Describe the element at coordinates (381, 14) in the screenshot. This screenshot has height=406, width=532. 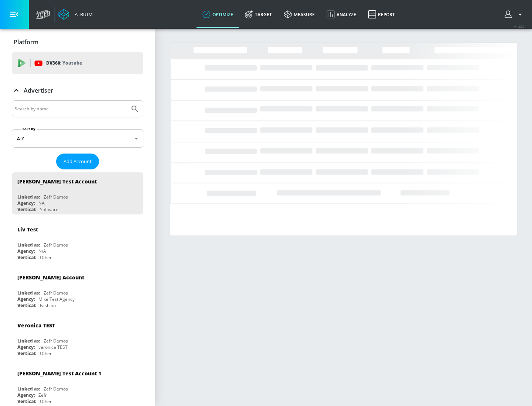
I see `a: Report` at that location.